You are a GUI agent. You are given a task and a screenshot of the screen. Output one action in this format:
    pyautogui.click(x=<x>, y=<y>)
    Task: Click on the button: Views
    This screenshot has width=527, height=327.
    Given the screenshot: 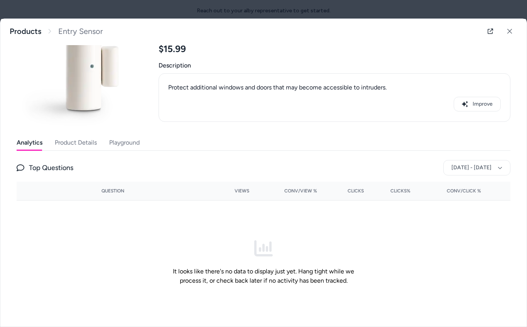 What is the action you would take?
    pyautogui.click(x=232, y=191)
    